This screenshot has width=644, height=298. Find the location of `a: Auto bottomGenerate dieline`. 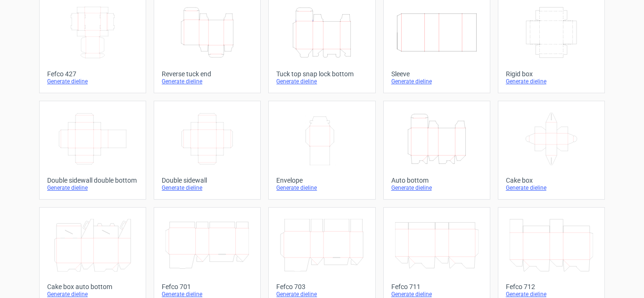

a: Auto bottomGenerate dieline is located at coordinates (436, 150).